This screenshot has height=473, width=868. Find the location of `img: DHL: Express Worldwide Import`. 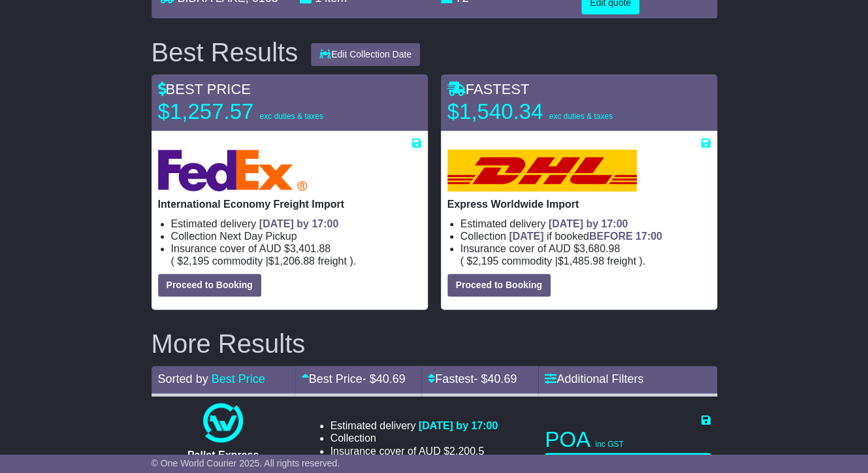

img: DHL: Express Worldwide Import is located at coordinates (542, 171).